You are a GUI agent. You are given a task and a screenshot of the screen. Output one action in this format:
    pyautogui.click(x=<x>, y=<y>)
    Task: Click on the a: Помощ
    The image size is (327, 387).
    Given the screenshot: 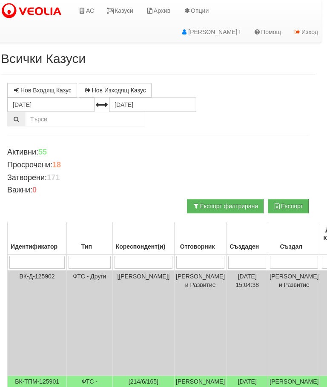 What is the action you would take?
    pyautogui.click(x=267, y=32)
    